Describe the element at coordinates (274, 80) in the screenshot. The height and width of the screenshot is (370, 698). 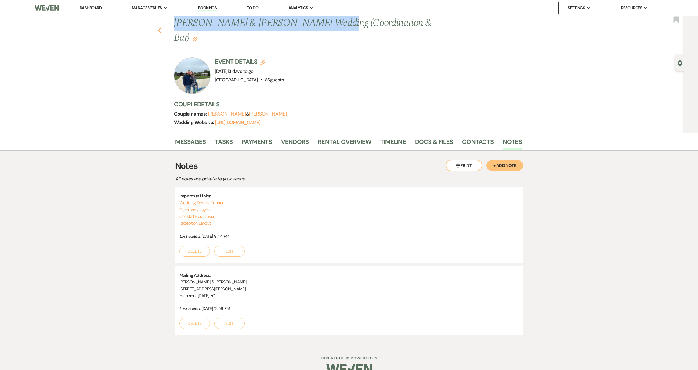
I see `span: 86 guests` at that location.